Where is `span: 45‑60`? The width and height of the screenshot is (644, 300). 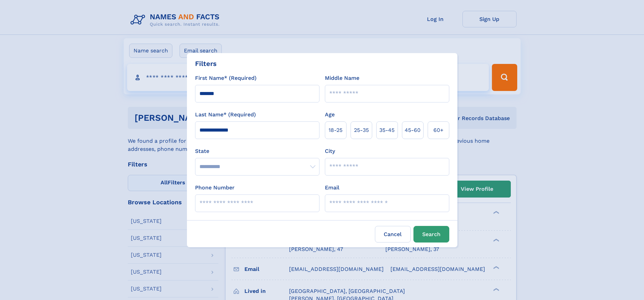
span: 45‑60 is located at coordinates (413, 130).